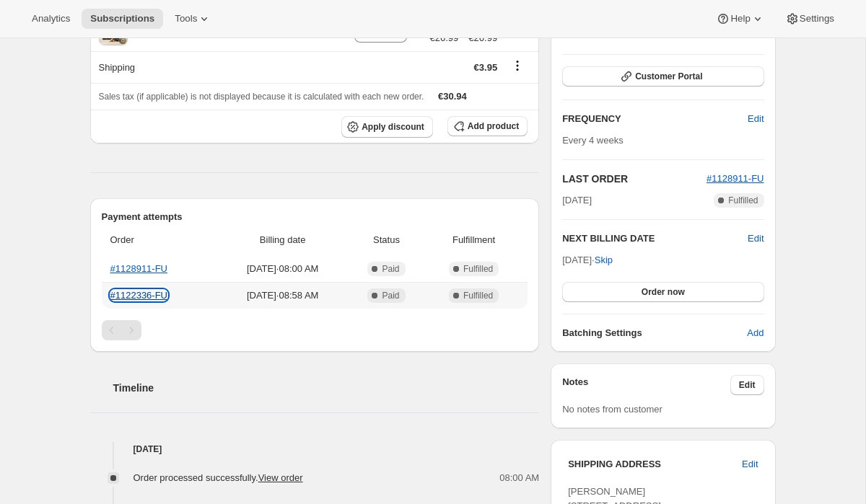  I want to click on span: Every 4 weeks, so click(592, 140).